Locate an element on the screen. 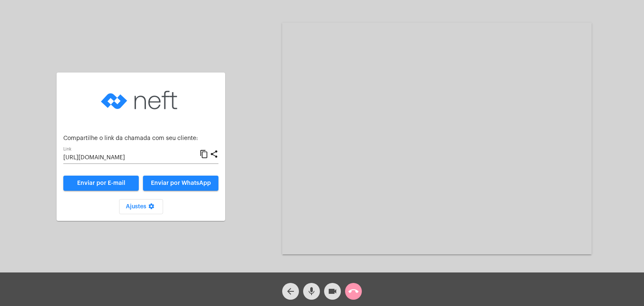  p: Compartilhe o link da chamada com seu cliente: is located at coordinates (141, 138).